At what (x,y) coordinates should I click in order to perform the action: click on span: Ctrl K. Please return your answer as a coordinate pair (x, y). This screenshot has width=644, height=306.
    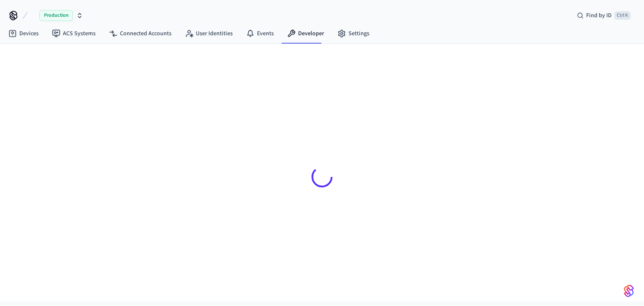
    Looking at the image, I should click on (622, 15).